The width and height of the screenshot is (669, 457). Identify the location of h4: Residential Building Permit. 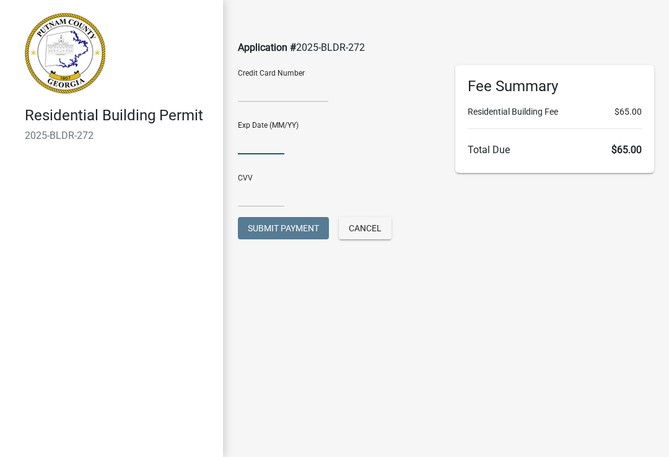
(119, 115).